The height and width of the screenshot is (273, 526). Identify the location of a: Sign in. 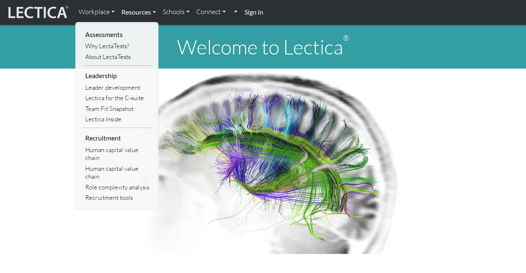
(253, 12).